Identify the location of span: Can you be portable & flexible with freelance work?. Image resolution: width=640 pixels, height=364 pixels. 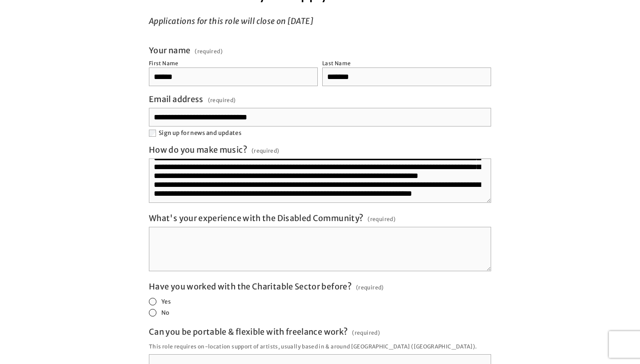
(248, 332).